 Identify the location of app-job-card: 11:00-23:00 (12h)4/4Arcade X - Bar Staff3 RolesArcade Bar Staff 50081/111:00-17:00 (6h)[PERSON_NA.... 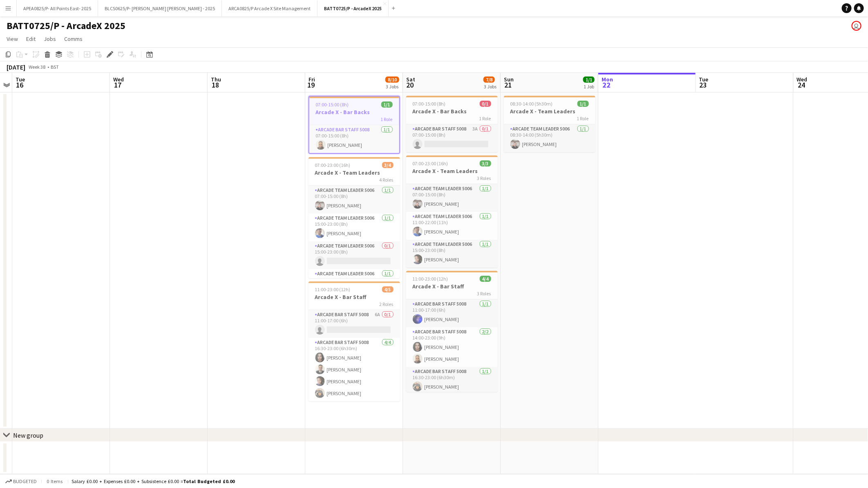
(452, 331).